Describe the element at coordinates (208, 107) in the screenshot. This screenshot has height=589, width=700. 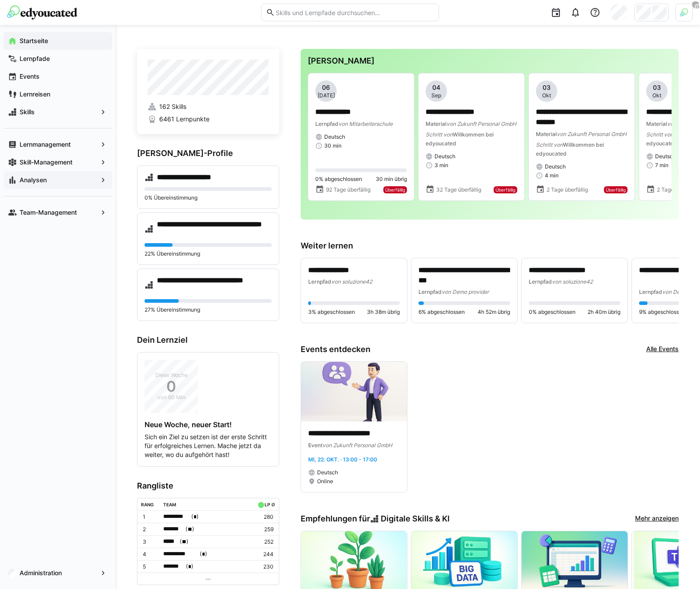
I see `a: 162 Skills` at that location.